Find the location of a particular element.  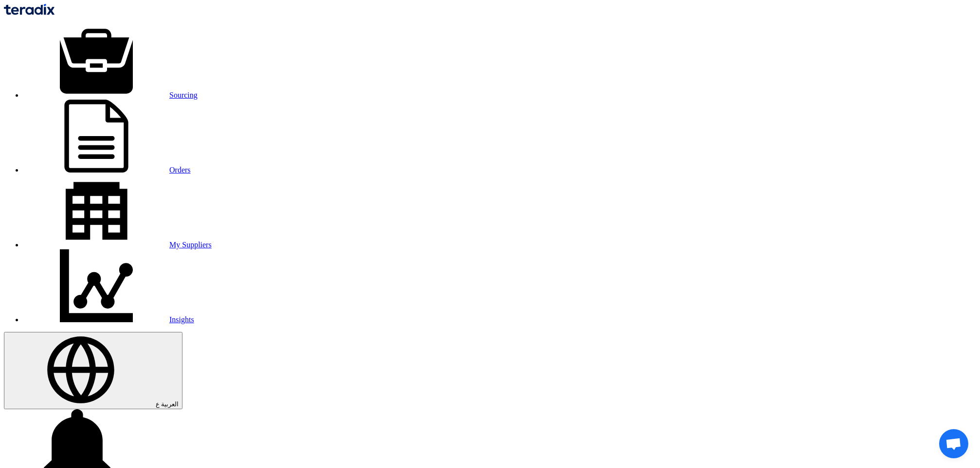

button: العربية ع is located at coordinates (93, 370).